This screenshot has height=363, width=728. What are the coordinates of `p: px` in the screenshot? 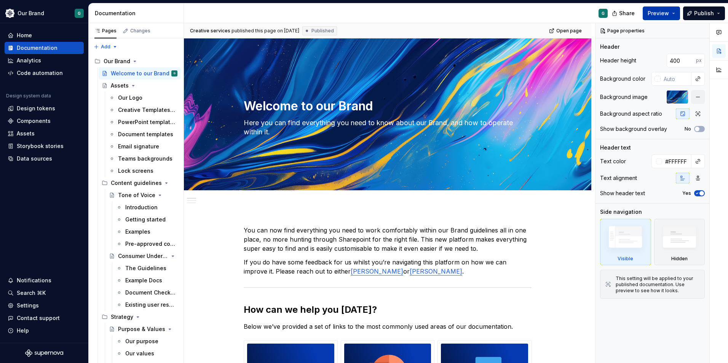 It's located at (698, 61).